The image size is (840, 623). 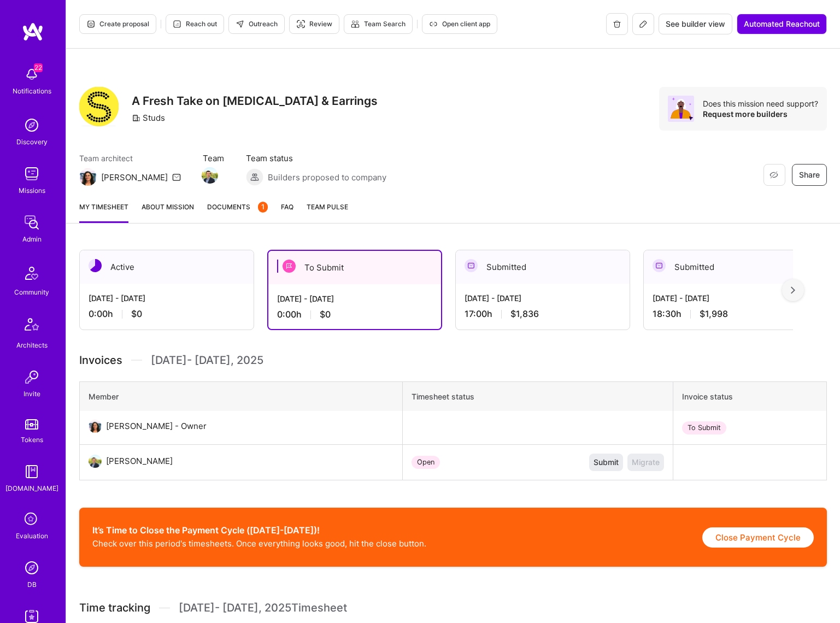 I want to click on img: Invite, so click(x=31, y=377).